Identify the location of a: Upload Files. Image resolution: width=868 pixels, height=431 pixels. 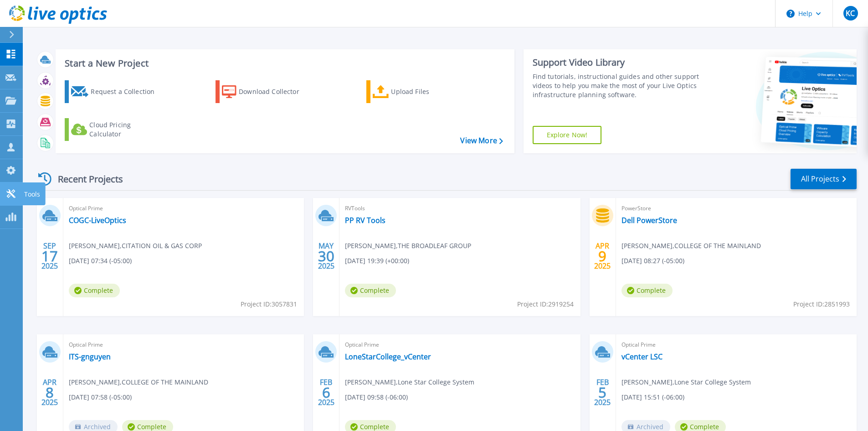
(417, 92).